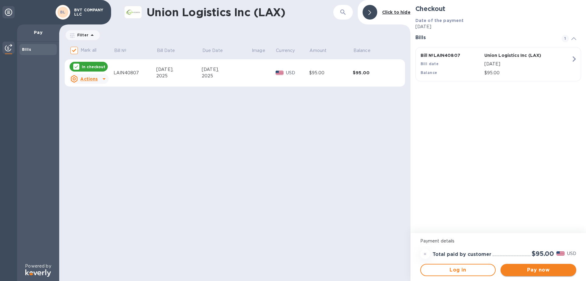 The height and width of the screenshot is (281, 586). I want to click on p: Currency, so click(286, 50).